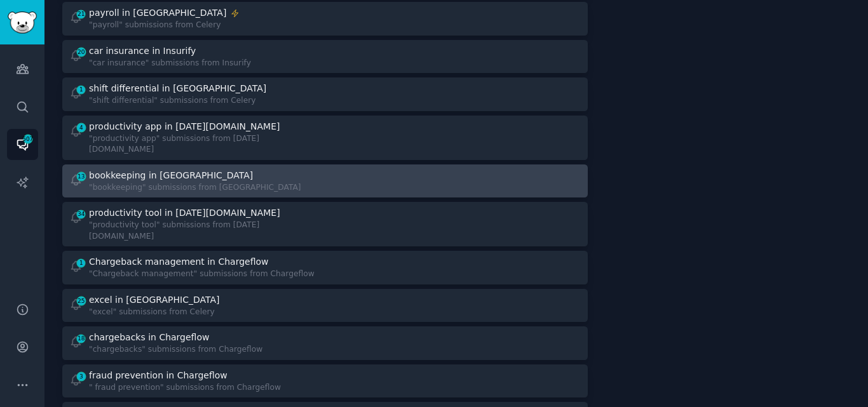  I want to click on span: 18, so click(81, 338).